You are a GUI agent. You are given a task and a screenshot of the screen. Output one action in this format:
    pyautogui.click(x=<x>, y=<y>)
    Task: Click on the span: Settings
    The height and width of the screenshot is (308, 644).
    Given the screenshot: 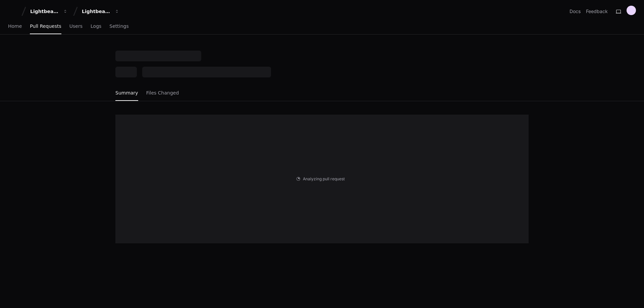 What is the action you would take?
    pyautogui.click(x=119, y=26)
    